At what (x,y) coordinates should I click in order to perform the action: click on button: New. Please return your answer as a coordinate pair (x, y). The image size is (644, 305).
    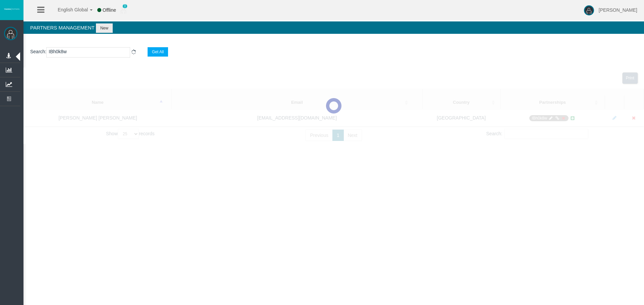
    Looking at the image, I should click on (104, 28).